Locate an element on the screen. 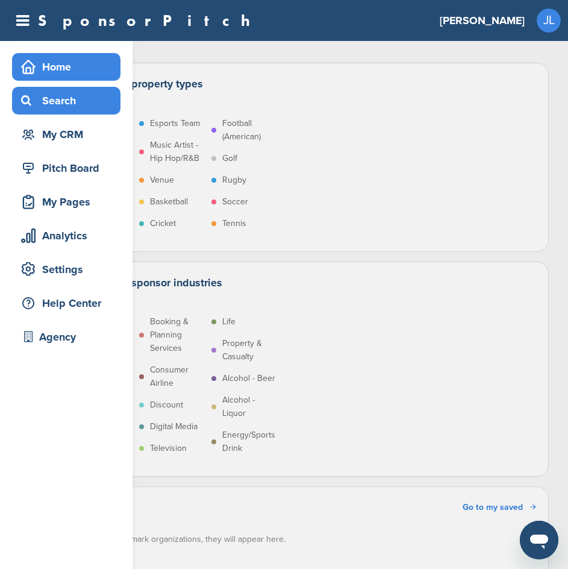  div: Home is located at coordinates (69, 67).